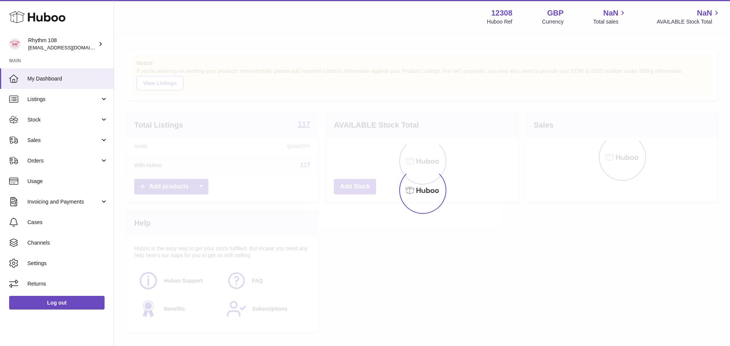  What do you see at coordinates (68, 79) in the screenshot?
I see `span: My Dashboard` at bounding box center [68, 79].